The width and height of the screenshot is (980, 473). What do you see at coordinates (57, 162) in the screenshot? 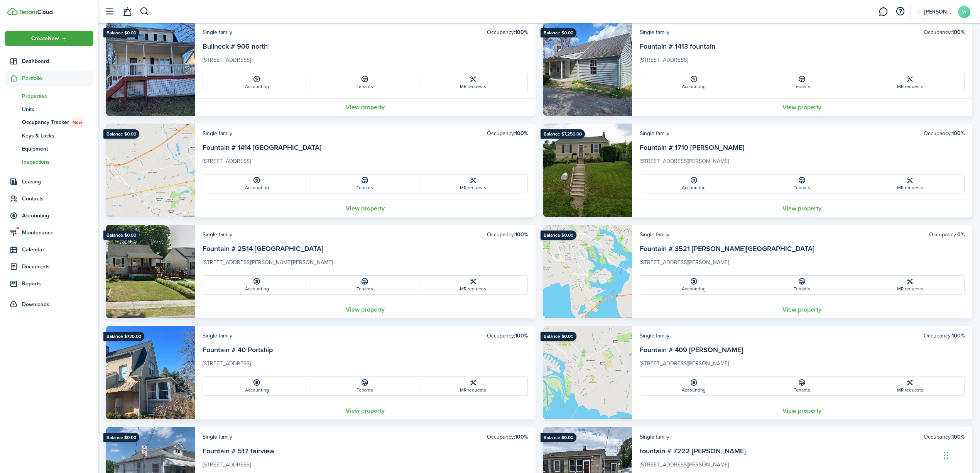
I see `span: Inspections` at bounding box center [57, 162].